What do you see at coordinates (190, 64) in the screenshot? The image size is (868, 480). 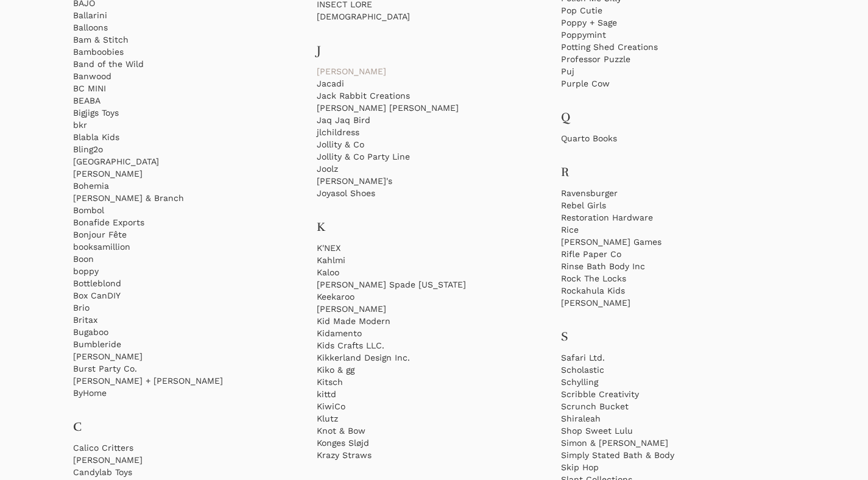 I see `a: Band of the Wild` at bounding box center [190, 64].